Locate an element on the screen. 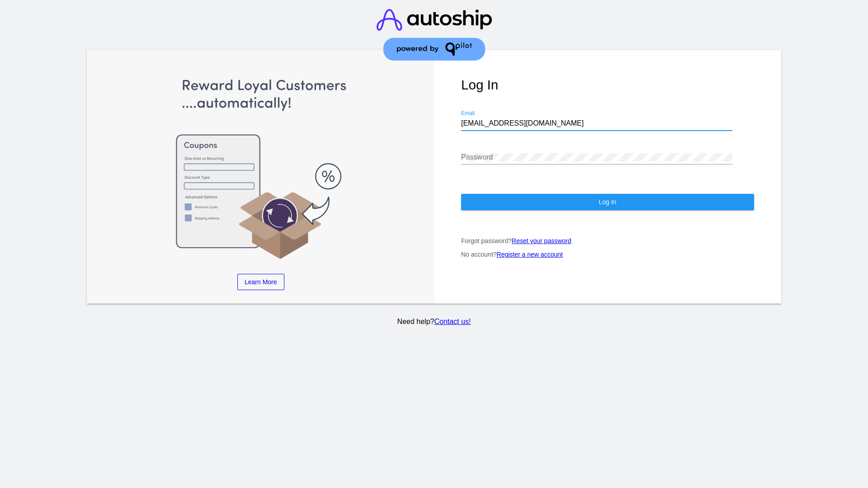 The image size is (868, 488). p: No account? is located at coordinates (607, 254).